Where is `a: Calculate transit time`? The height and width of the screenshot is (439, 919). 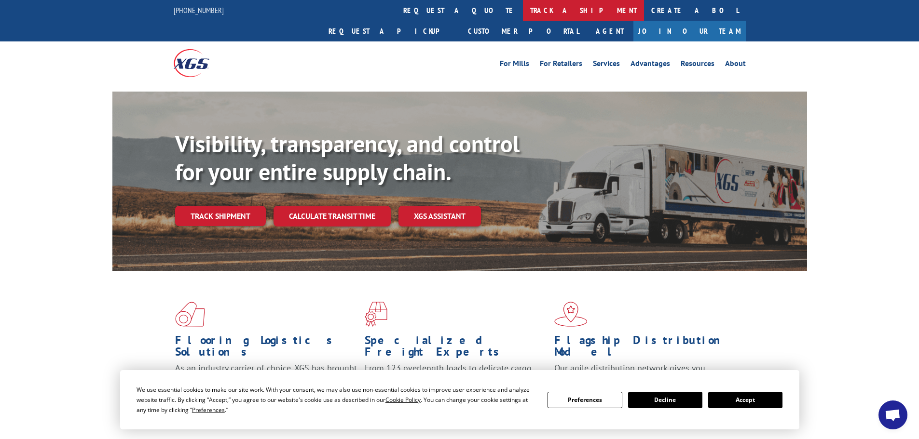 a: Calculate transit time is located at coordinates (332, 216).